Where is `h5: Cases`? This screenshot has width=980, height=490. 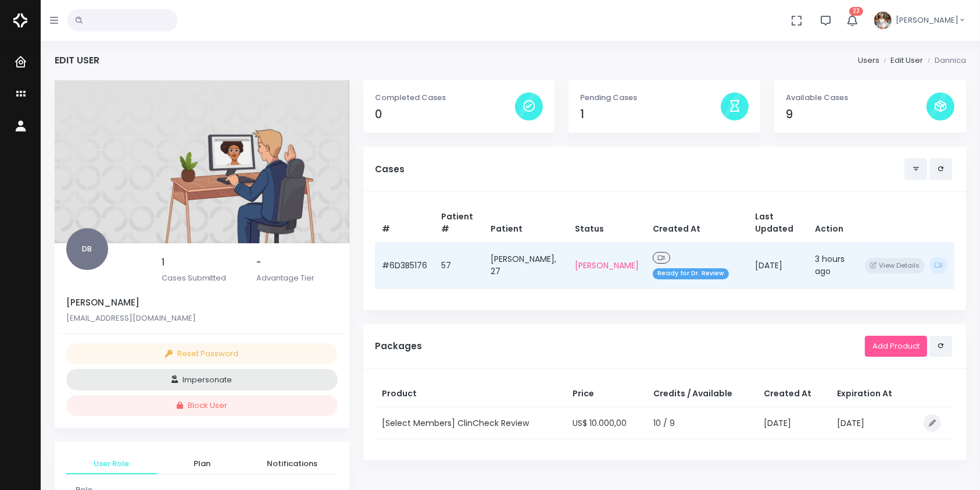 h5: Cases is located at coordinates (639, 169).